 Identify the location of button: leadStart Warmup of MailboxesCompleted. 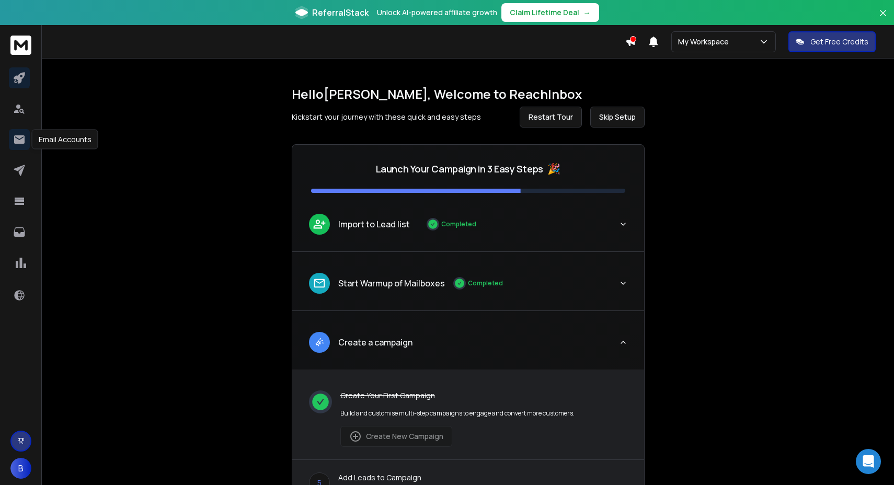
(468, 288).